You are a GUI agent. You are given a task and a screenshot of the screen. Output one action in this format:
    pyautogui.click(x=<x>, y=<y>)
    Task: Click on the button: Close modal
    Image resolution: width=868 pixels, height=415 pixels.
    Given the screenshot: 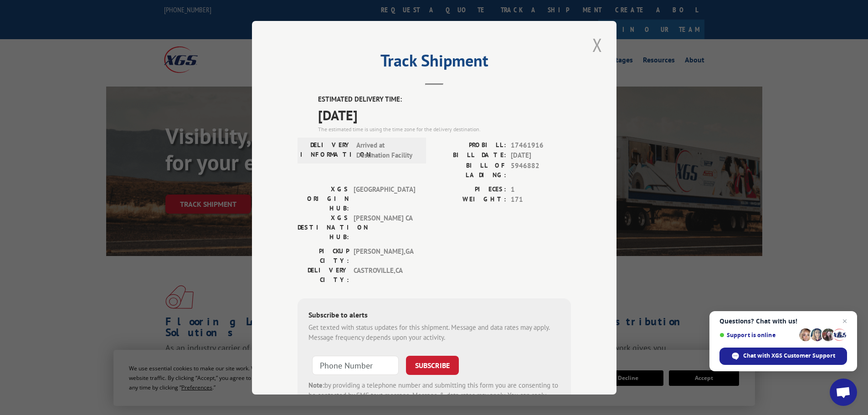 What is the action you would take?
    pyautogui.click(x=597, y=45)
    